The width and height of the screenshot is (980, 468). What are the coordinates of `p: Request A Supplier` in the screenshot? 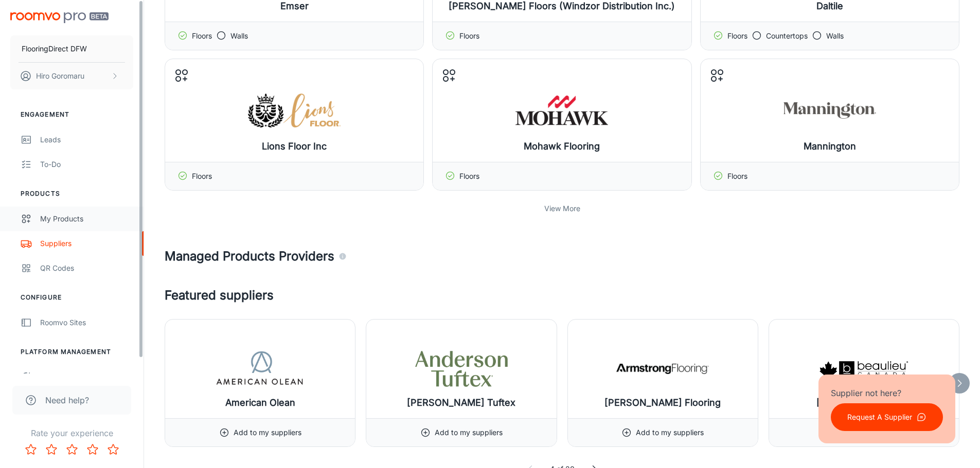 It's located at (880, 417).